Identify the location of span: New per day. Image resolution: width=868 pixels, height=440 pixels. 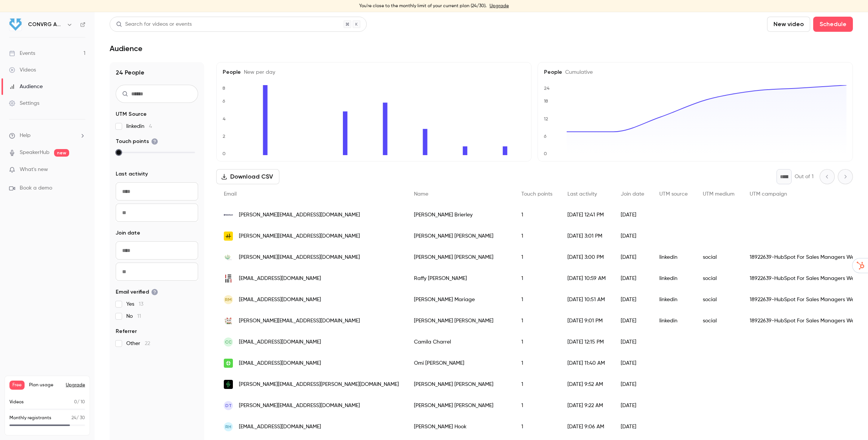
(258, 72).